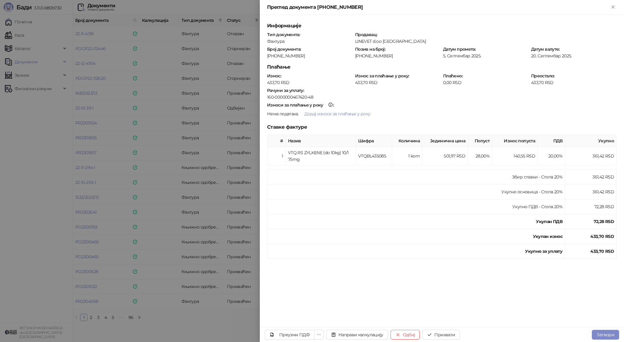 This screenshot has height=342, width=624. I want to click on strong: Укупан износ, so click(547, 236).